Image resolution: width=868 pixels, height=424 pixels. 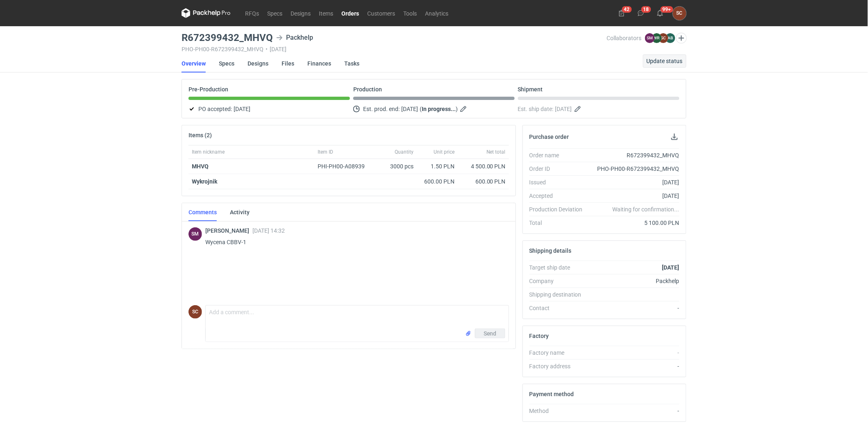 I want to click on button: 18, so click(x=641, y=13).